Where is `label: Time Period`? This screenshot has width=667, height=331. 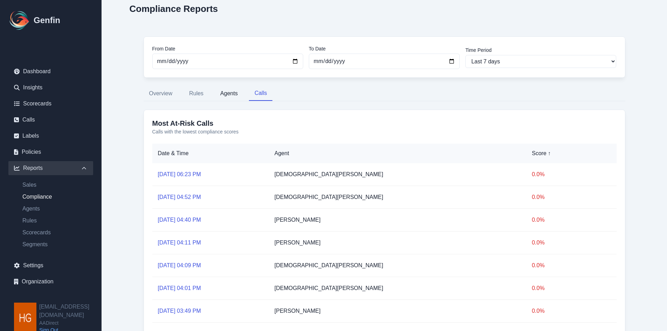
label: Time Period is located at coordinates (541, 50).